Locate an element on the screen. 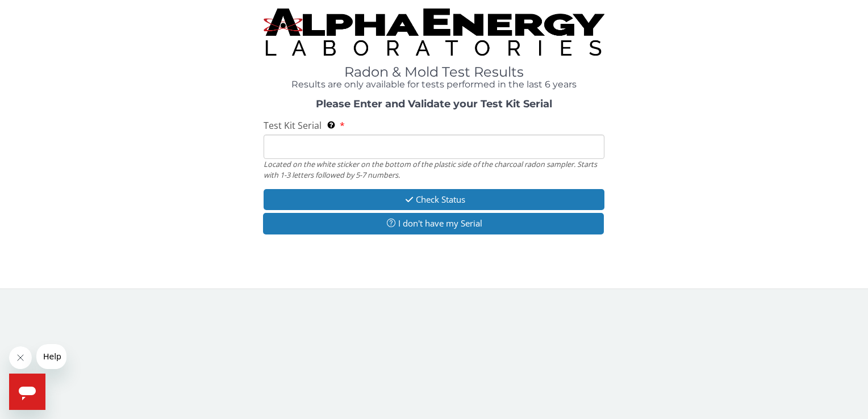 This screenshot has width=868, height=419. h4: Results are only available for tests performed in the last 6 years is located at coordinates (433, 85).